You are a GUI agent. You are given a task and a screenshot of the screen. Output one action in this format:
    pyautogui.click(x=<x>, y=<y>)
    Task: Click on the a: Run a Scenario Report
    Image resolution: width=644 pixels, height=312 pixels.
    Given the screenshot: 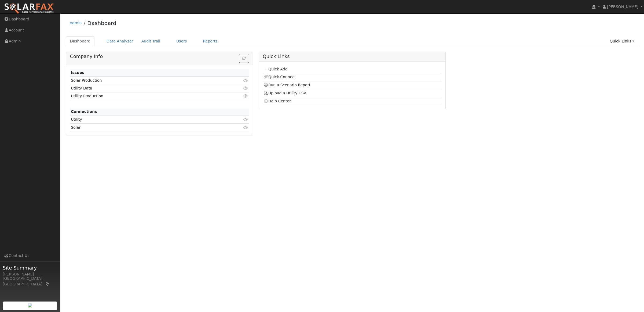 What is the action you would take?
    pyautogui.click(x=287, y=85)
    